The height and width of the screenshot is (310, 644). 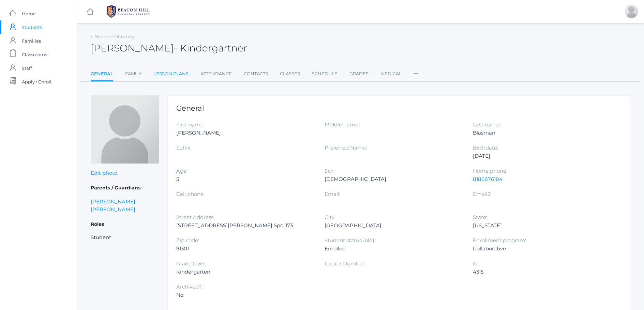 What do you see at coordinates (36, 82) in the screenshot?
I see `span: Apply / Enroll` at bounding box center [36, 82].